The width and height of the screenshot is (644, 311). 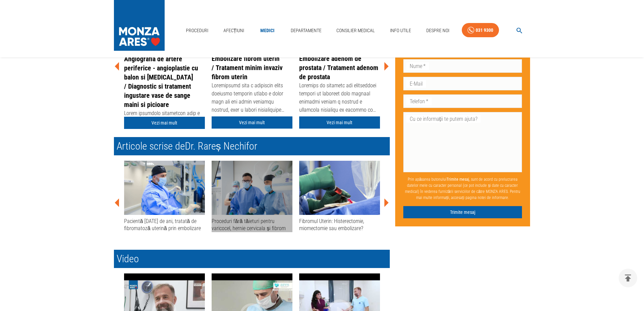 I want to click on a: Consilier Medical, so click(x=356, y=30).